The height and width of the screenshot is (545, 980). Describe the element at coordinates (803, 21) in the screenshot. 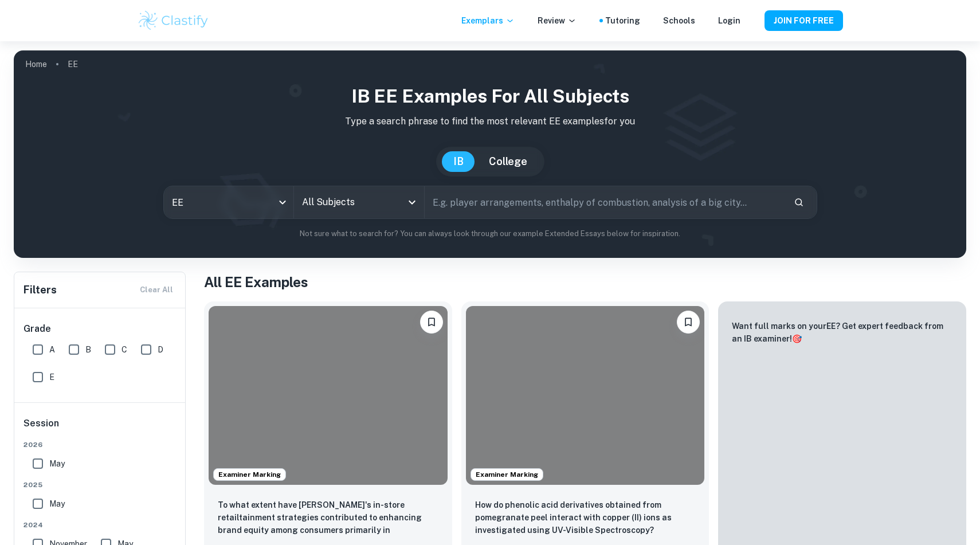

I see `button: JOIN FOR FREE` at that location.